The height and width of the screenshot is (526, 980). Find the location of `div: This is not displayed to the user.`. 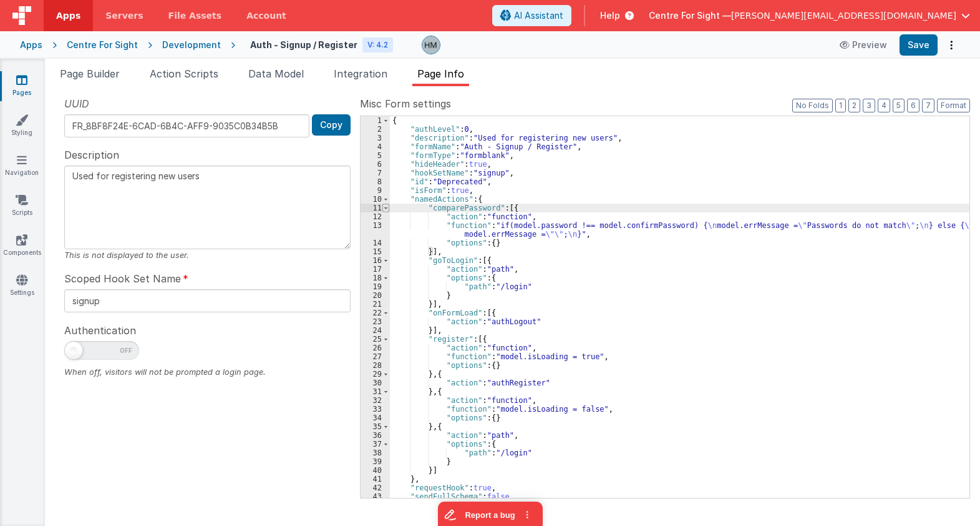

div: This is not displayed to the user. is located at coordinates (207, 254).